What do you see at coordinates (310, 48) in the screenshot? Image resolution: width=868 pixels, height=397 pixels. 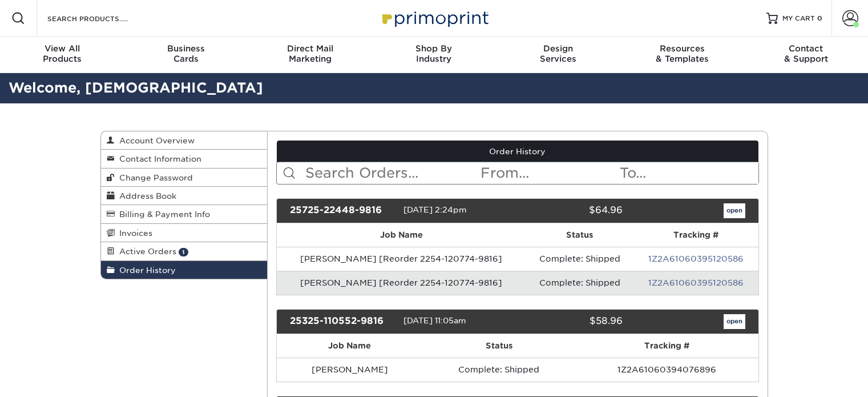 I see `span: Direct Mail` at bounding box center [310, 48].